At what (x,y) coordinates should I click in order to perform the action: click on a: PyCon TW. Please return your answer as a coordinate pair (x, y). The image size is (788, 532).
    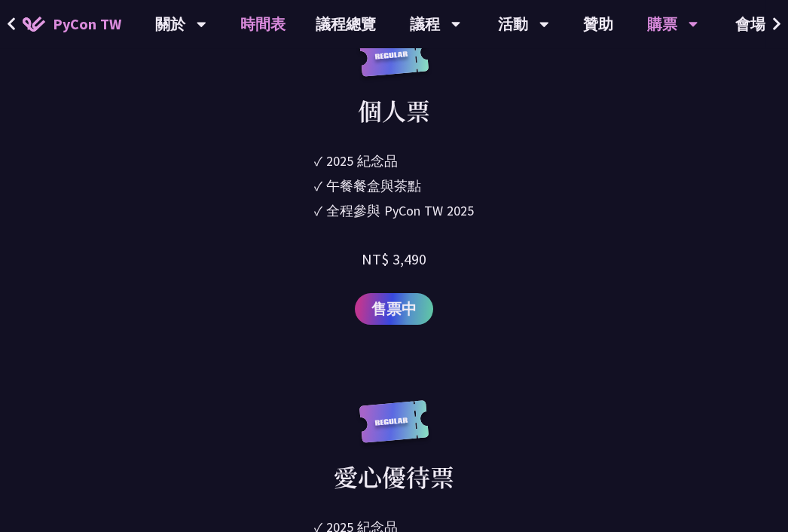
    Looking at the image, I should click on (72, 24).